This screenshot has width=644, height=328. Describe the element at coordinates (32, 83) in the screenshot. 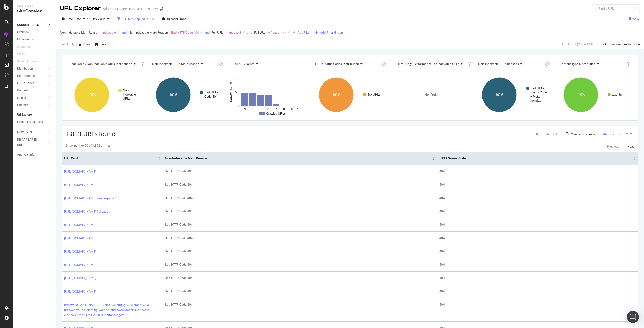

I see `a: HTTP Codes` at that location.